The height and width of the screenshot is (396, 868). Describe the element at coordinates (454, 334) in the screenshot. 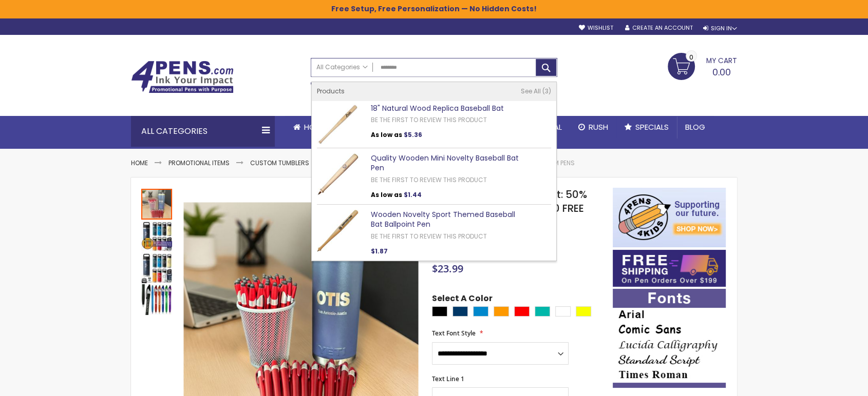

I see `span: Text Font Style` at that location.